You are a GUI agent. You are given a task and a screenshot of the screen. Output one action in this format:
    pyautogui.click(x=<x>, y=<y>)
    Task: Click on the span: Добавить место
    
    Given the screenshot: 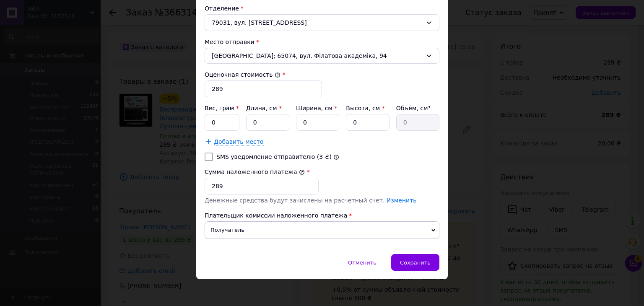 What is the action you would take?
    pyautogui.click(x=239, y=142)
    